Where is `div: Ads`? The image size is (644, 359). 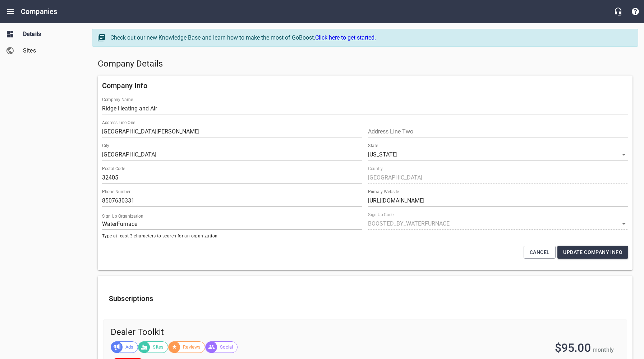 div: Ads is located at coordinates (125, 347).